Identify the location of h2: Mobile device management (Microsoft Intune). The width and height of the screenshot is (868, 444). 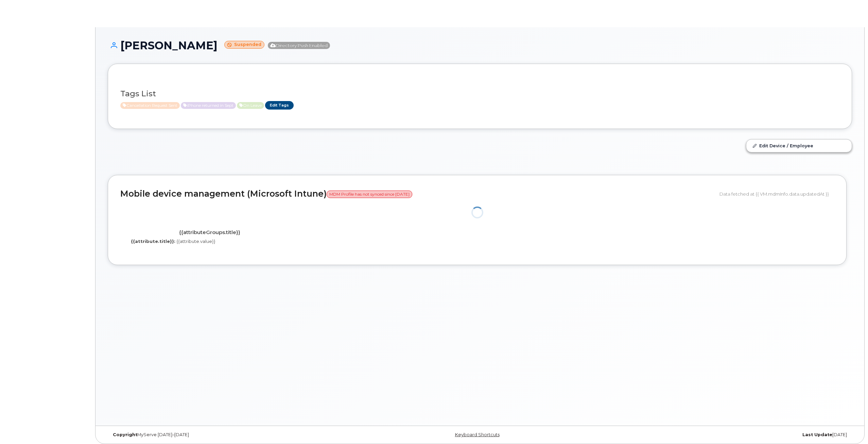
(417, 194).